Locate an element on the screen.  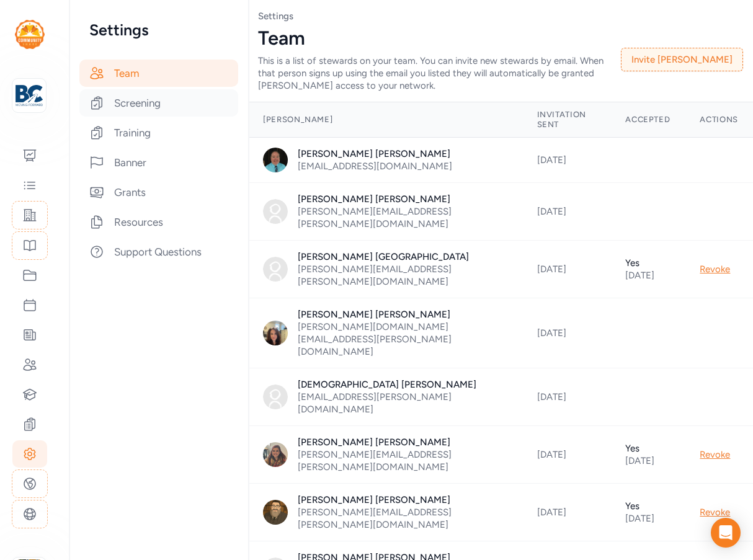
div: Open Intercom Messenger is located at coordinates (726, 533).